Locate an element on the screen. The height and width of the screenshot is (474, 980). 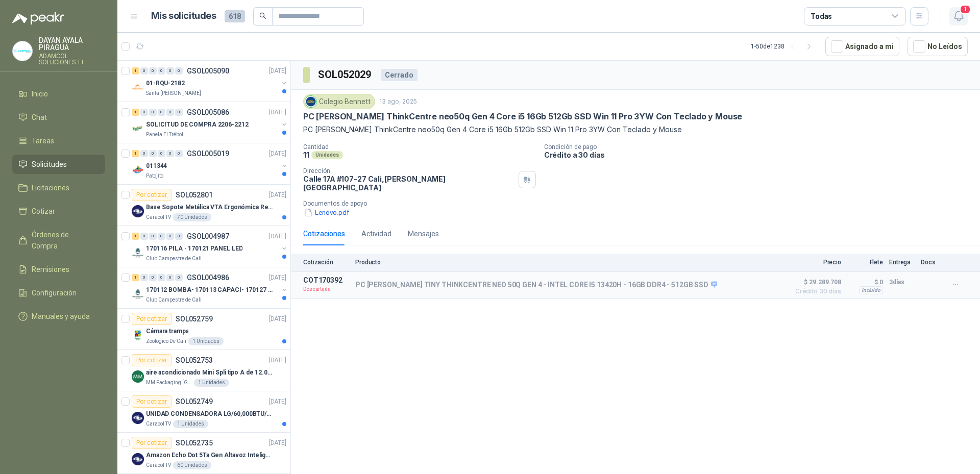
div: 1 - 50 de 1238 is located at coordinates (784, 47).